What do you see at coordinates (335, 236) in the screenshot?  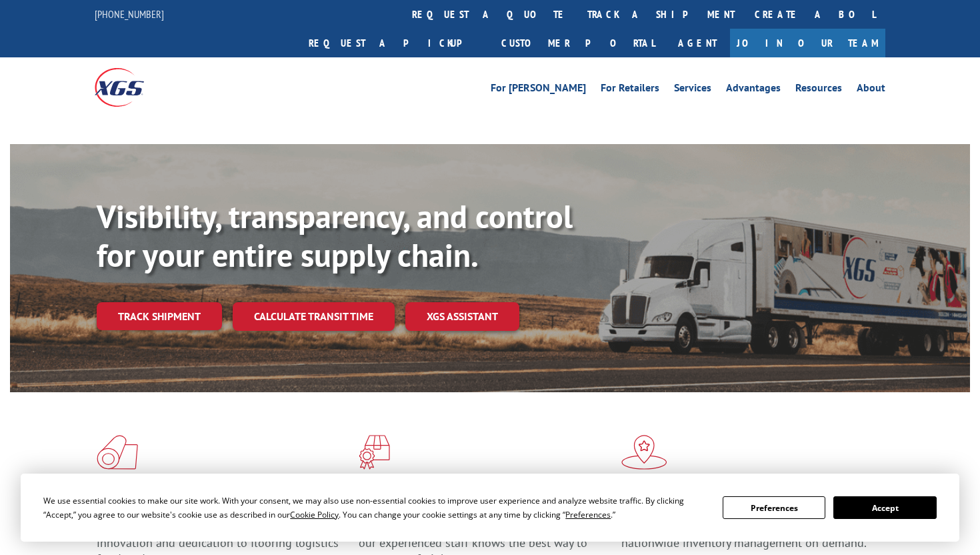 I see `b: Visibility, transparency, and control for your entire supply chain.` at bounding box center [335, 236].